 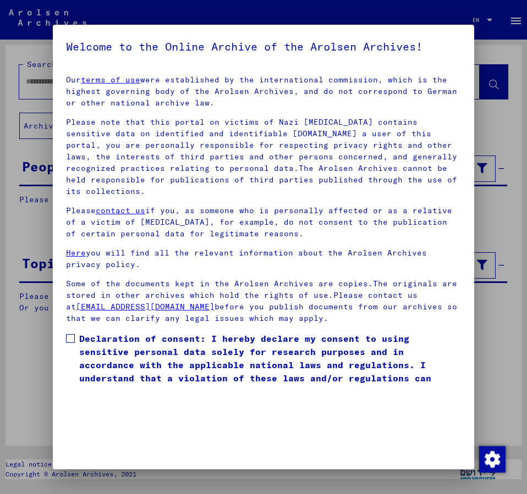 What do you see at coordinates (263, 259) in the screenshot?
I see `p: you will find all the relevant information about the Arolsen Archives privacy policy.` at bounding box center [263, 259].